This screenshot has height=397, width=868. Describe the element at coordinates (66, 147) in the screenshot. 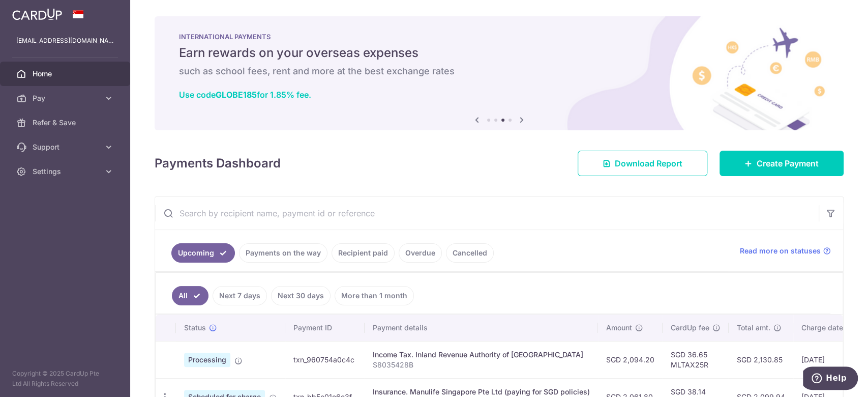

I see `span: Support` at that location.